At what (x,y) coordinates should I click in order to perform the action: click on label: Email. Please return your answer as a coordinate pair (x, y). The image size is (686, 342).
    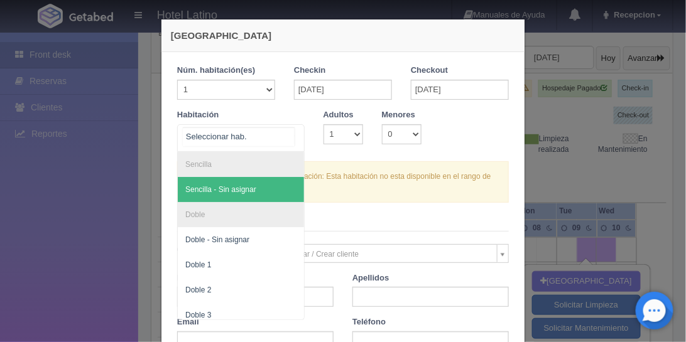
    Looking at the image, I should click on (188, 322).